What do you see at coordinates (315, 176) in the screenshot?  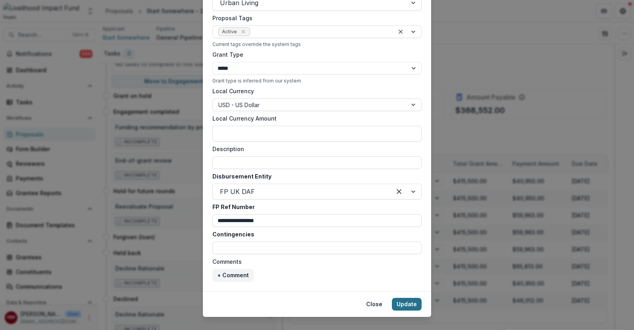 I see `label: Disbursement Entity` at bounding box center [315, 176].